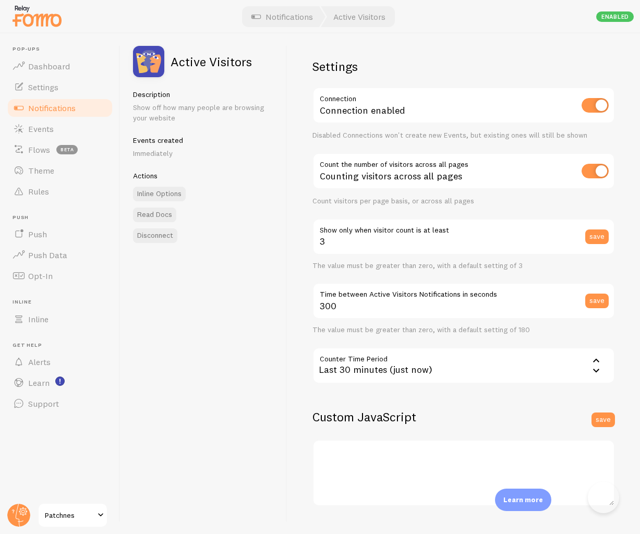 This screenshot has height=534, width=640. What do you see at coordinates (211, 62) in the screenshot?
I see `h2: Active Visitors` at bounding box center [211, 62].